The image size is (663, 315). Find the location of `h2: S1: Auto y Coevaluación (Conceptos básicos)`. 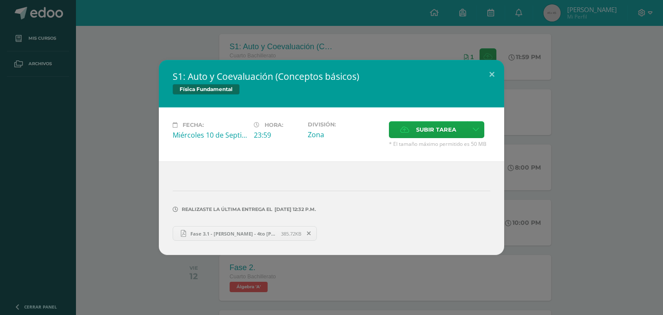

h2: S1: Auto y Coevaluación (Conceptos básicos) is located at coordinates (332, 76).